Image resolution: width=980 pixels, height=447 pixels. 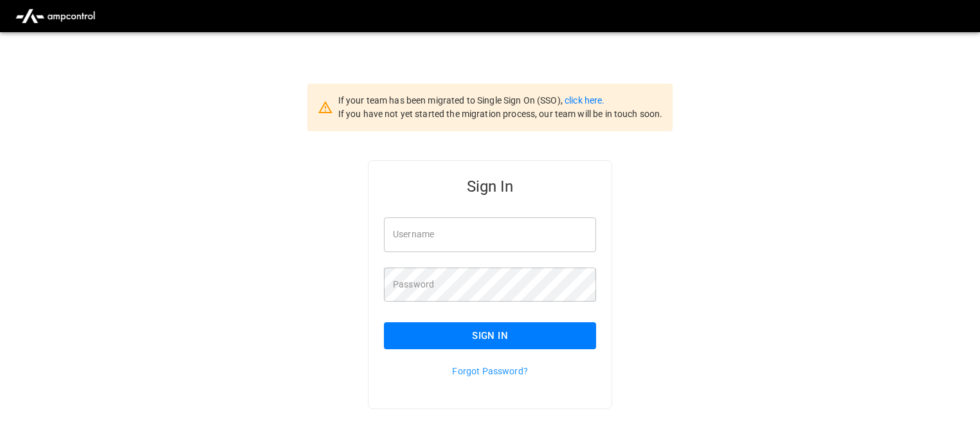 What do you see at coordinates (500, 114) in the screenshot?
I see `span: If you have not yet started the migration process, our team will be in touch soon.` at bounding box center [500, 114].